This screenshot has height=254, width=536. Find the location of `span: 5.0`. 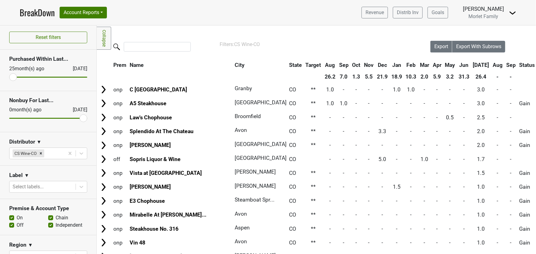

span: 5.0 is located at coordinates (382, 159).